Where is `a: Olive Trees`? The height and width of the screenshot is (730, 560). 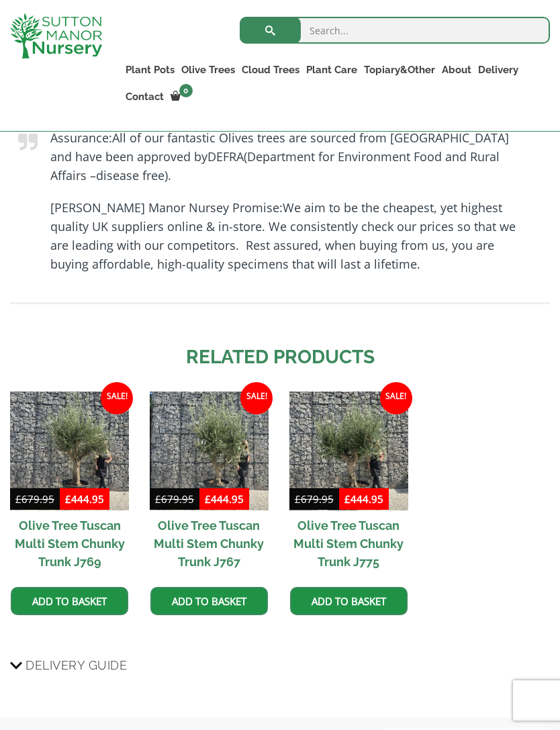 a: Olive Trees is located at coordinates (208, 70).